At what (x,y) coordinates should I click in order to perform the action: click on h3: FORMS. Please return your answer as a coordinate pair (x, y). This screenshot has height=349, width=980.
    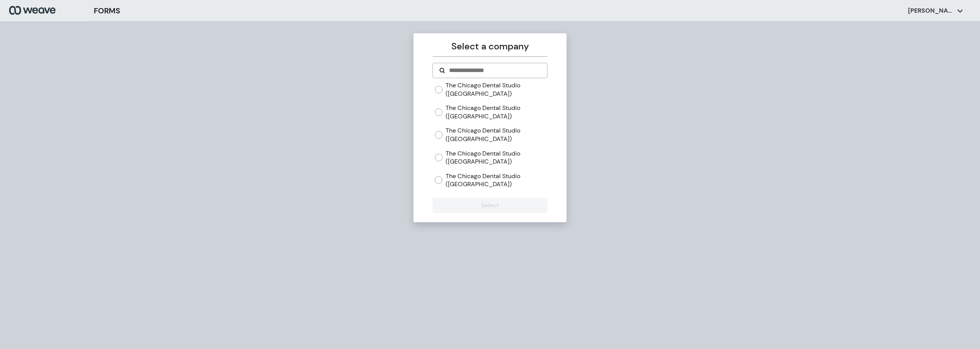
    Looking at the image, I should click on (107, 11).